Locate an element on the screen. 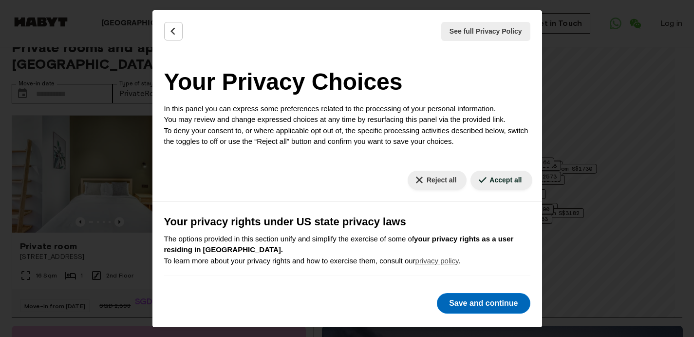 The height and width of the screenshot is (337, 694). a: privacy policy is located at coordinates (437, 260).